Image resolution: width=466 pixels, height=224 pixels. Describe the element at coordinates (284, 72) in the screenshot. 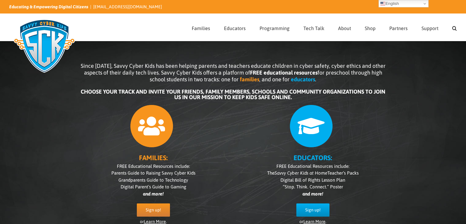

I see `b: FREE educational resources` at that location.